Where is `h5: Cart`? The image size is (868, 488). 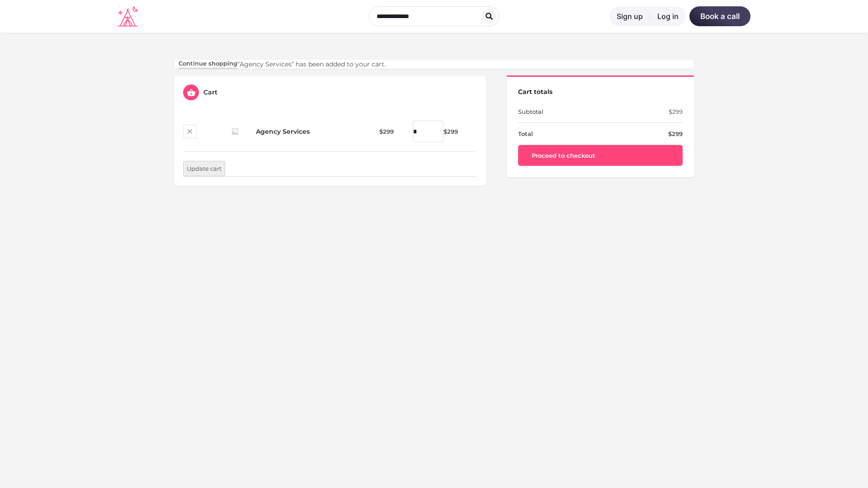 h5: Cart is located at coordinates (210, 92).